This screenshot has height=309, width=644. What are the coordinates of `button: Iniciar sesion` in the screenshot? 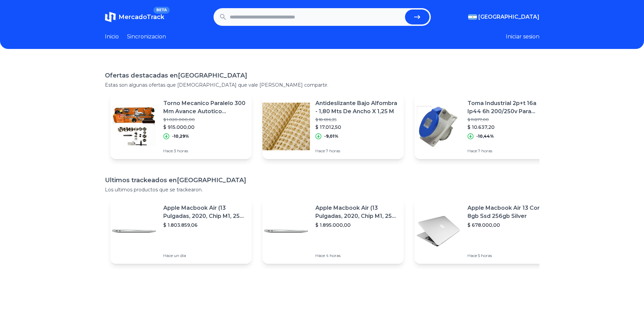 It's located at (523, 37).